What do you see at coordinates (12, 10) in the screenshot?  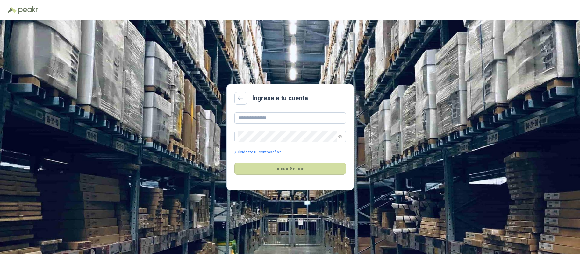 I see `img: Logo` at bounding box center [12, 10].